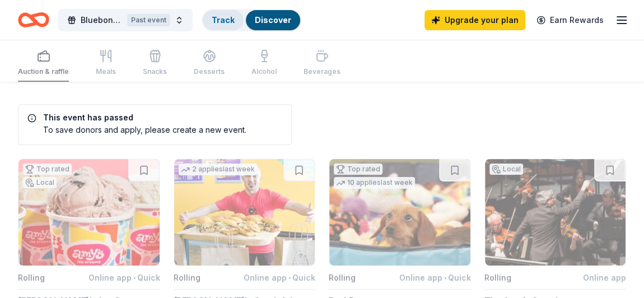 The image size is (644, 298). I want to click on h5: This event has passed, so click(137, 118).